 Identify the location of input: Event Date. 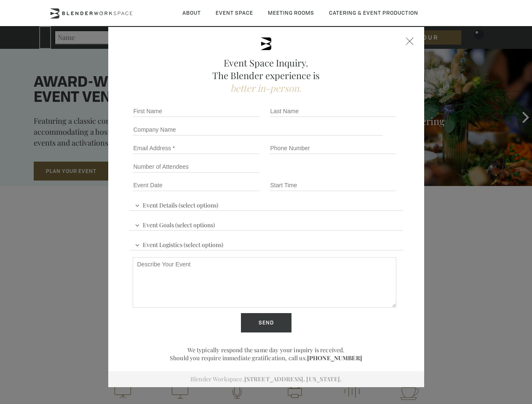
(196, 185).